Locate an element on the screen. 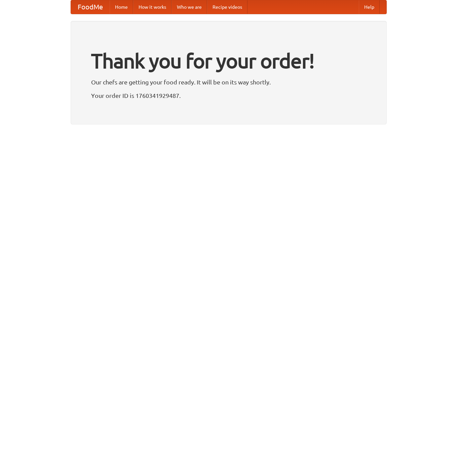  a: Help is located at coordinates (370, 7).